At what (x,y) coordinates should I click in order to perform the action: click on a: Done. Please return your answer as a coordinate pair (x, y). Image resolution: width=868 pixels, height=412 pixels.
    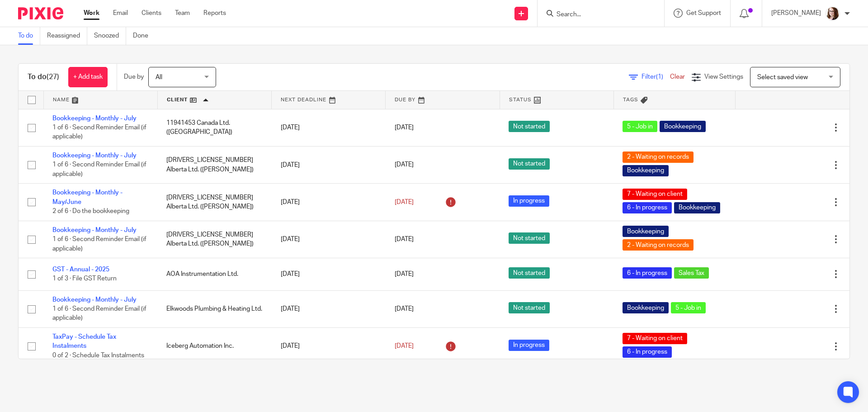
    Looking at the image, I should click on (144, 36).